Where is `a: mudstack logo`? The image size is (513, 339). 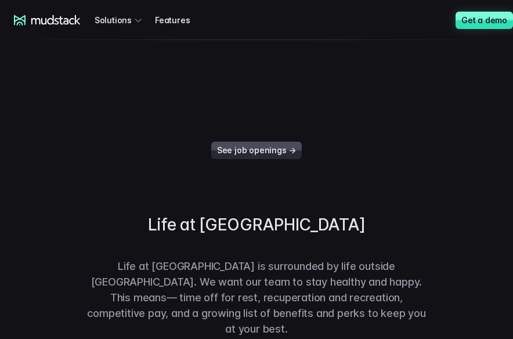 a: mudstack logo is located at coordinates (47, 20).